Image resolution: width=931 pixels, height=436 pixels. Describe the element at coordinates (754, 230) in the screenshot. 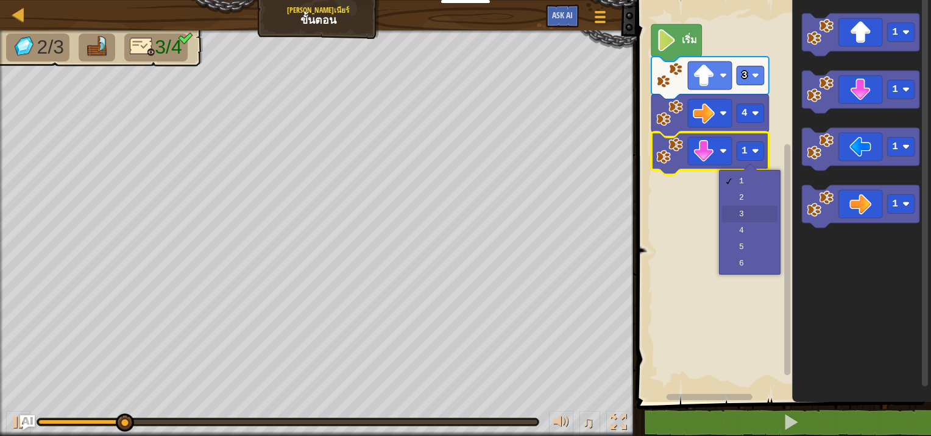

I see `div: 4` at that location.